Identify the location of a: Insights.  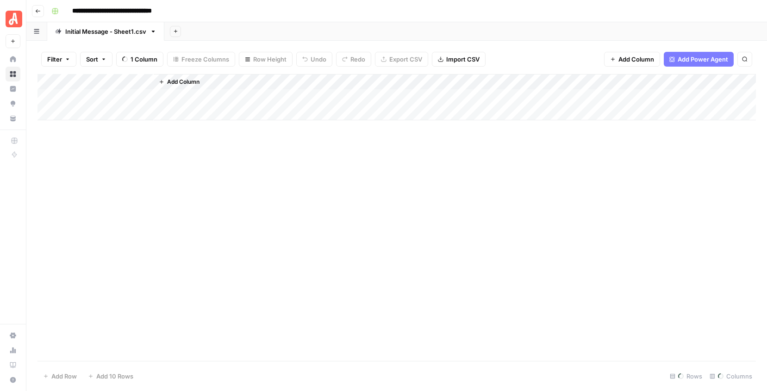
(13, 89).